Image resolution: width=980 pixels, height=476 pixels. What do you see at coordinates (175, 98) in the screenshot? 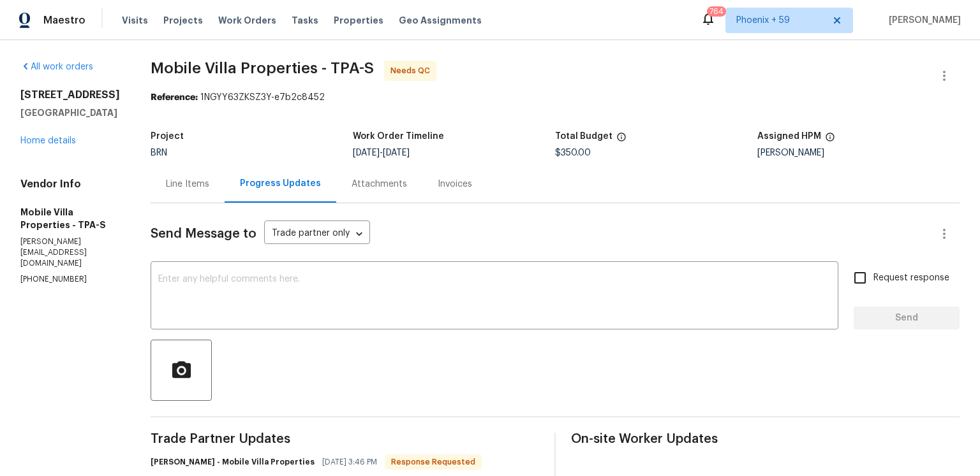
I see `b: Reference:` at bounding box center [175, 98].